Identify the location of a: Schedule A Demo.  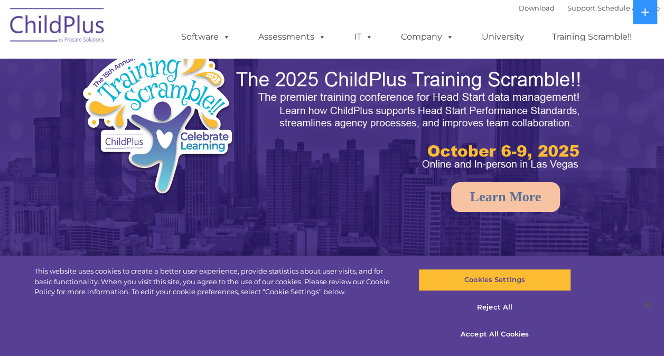
(628, 8).